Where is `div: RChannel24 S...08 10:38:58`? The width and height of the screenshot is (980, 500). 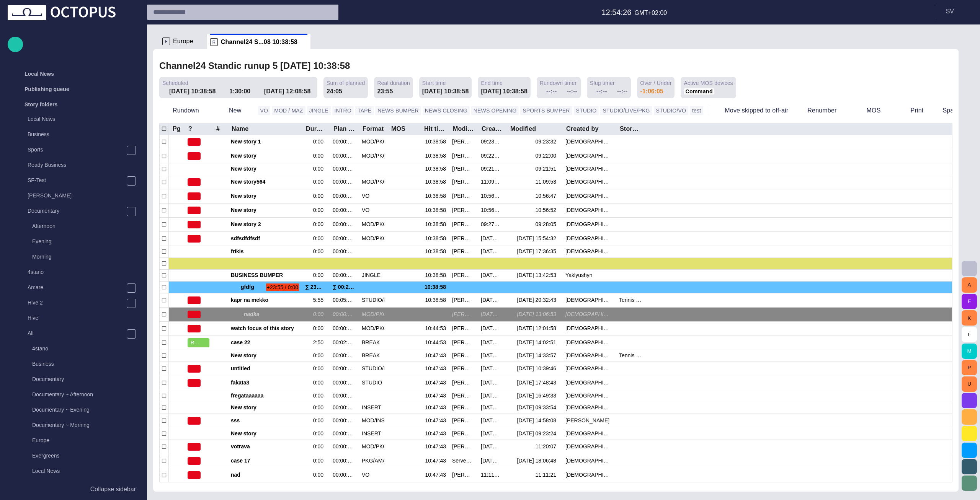 div: RChannel24 S...08 10:38:58 is located at coordinates (259, 42).